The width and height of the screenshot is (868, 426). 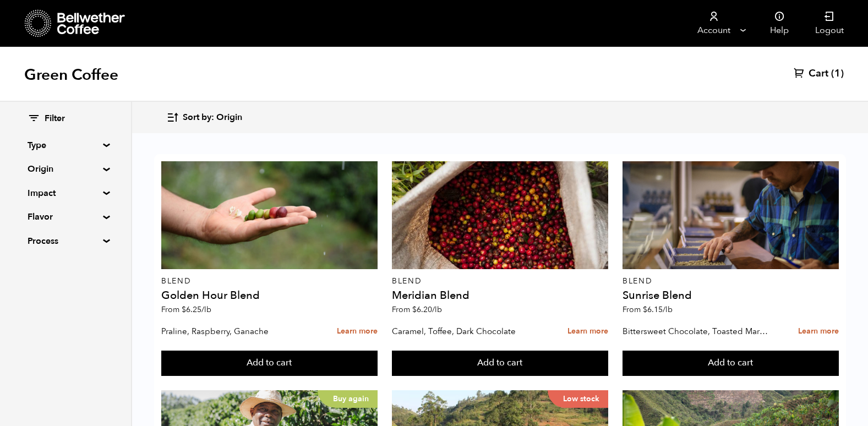 What do you see at coordinates (696, 331) in the screenshot?
I see `p: Bittersweet Chocolate, Toasted Marshmallow, Candied Orange, Praline` at bounding box center [696, 331].